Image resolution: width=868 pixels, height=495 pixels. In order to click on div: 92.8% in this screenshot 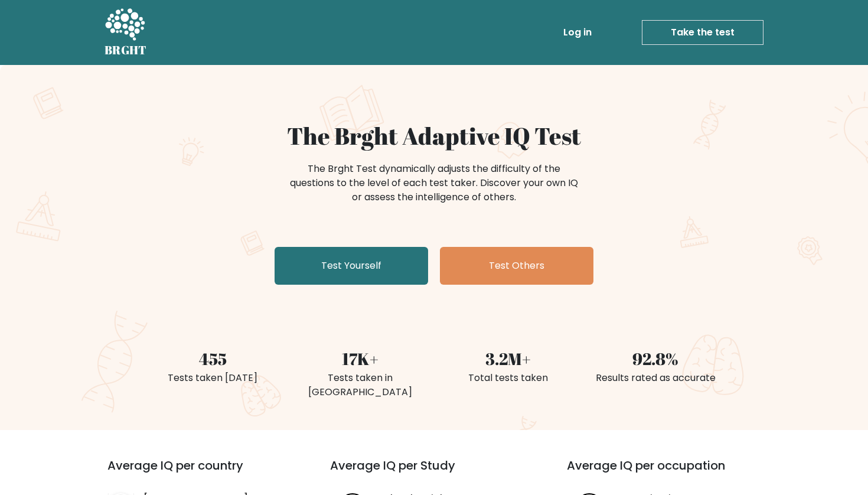, I will do `click(656, 358)`.